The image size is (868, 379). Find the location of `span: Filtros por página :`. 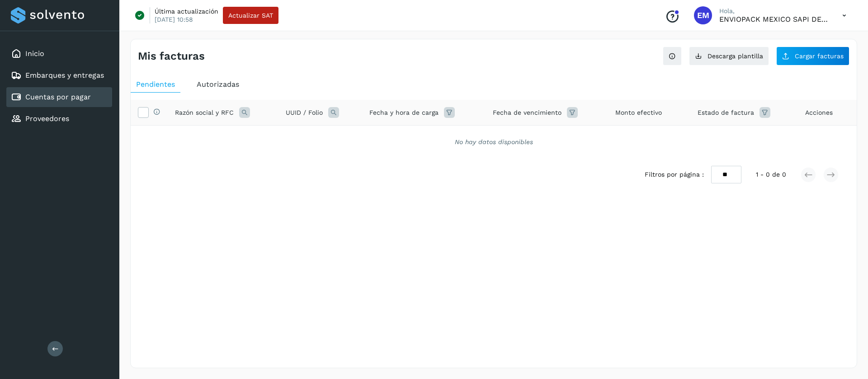

span: Filtros por página : is located at coordinates (674, 174).